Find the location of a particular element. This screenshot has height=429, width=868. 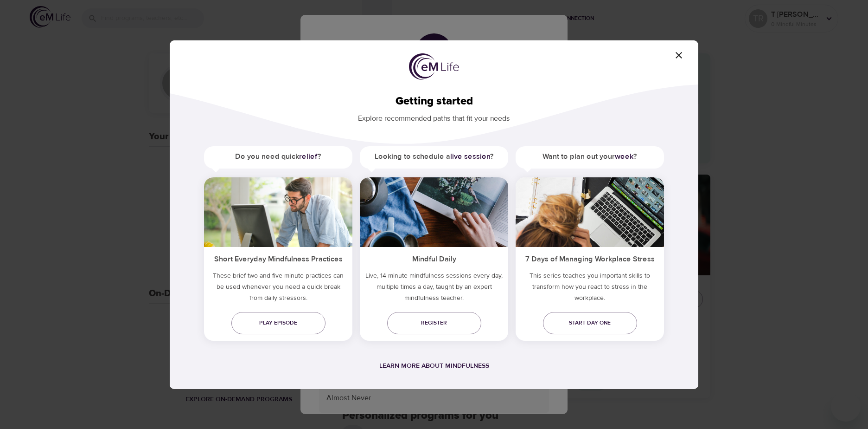

h5: Short Everyday Mindfulness Practices is located at coordinates (278, 258).